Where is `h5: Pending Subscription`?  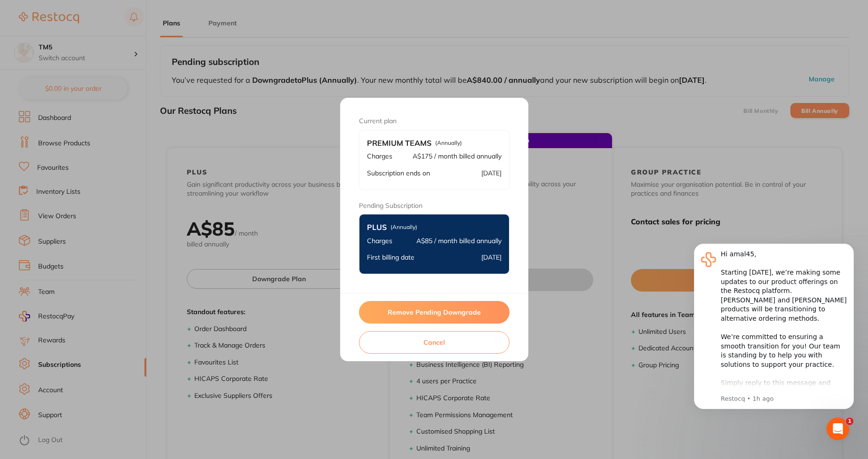 h5: Pending Subscription is located at coordinates (434, 206).